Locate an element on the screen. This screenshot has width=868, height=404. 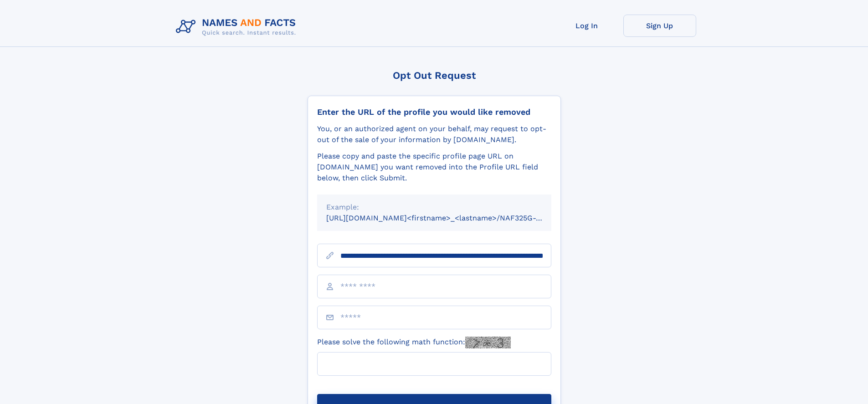
div: Enter the URL of the profile you would like removed is located at coordinates (434, 112).